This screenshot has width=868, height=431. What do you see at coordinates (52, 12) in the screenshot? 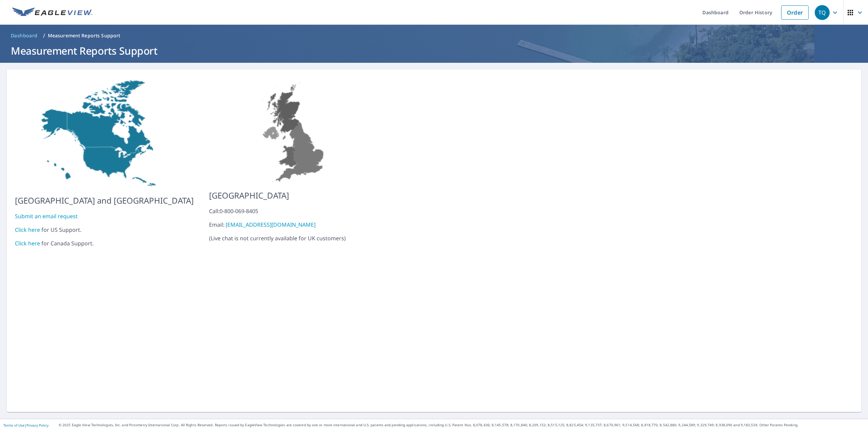
I see `img: EV Logo` at bounding box center [52, 12].